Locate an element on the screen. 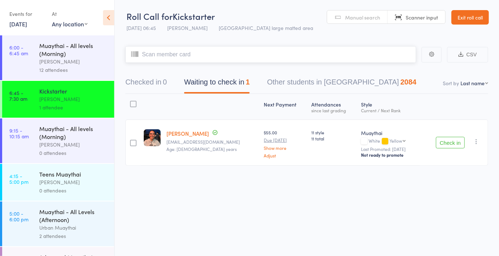 This screenshot has height=256, width=499. div: 1 attendee is located at coordinates (74, 107).